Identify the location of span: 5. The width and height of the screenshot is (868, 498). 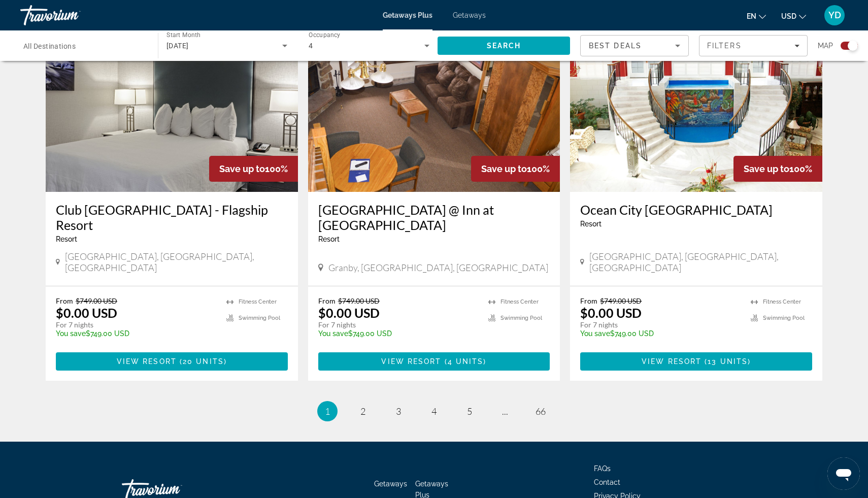
(469, 411).